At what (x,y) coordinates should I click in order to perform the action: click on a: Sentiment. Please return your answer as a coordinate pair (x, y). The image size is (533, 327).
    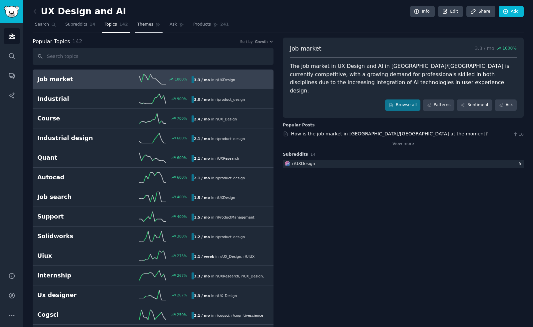
    Looking at the image, I should click on (474, 105).